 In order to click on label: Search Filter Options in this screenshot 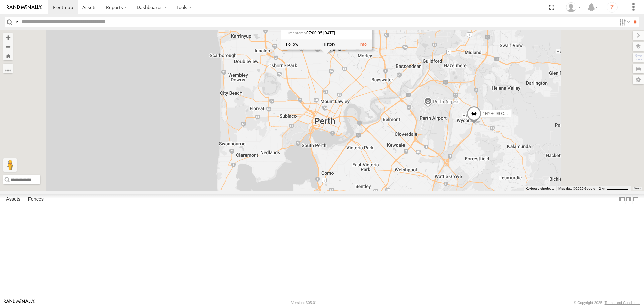, I will do `click(624, 22)`.